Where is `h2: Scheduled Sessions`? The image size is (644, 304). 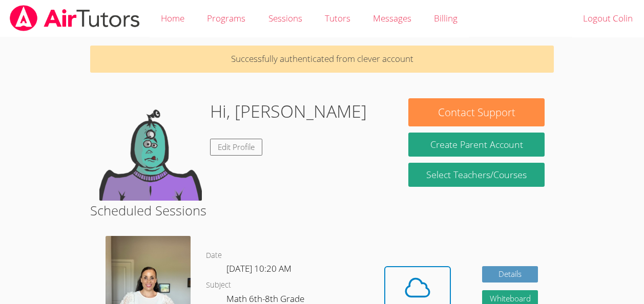
h2: Scheduled Sessions is located at coordinates (322, 210).